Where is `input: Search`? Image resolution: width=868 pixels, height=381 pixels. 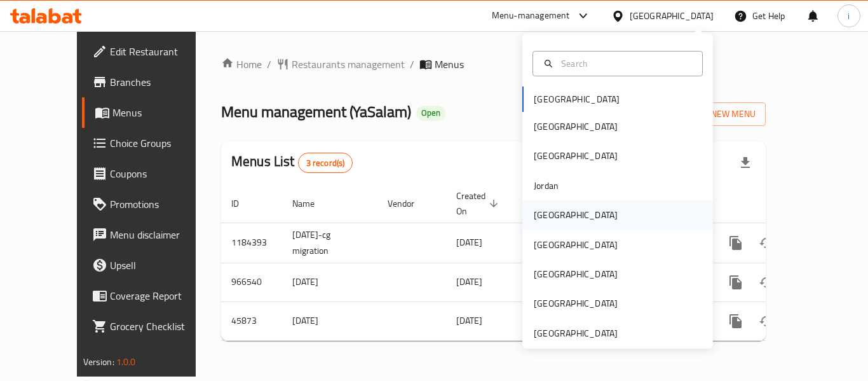 input: Search is located at coordinates (625, 64).